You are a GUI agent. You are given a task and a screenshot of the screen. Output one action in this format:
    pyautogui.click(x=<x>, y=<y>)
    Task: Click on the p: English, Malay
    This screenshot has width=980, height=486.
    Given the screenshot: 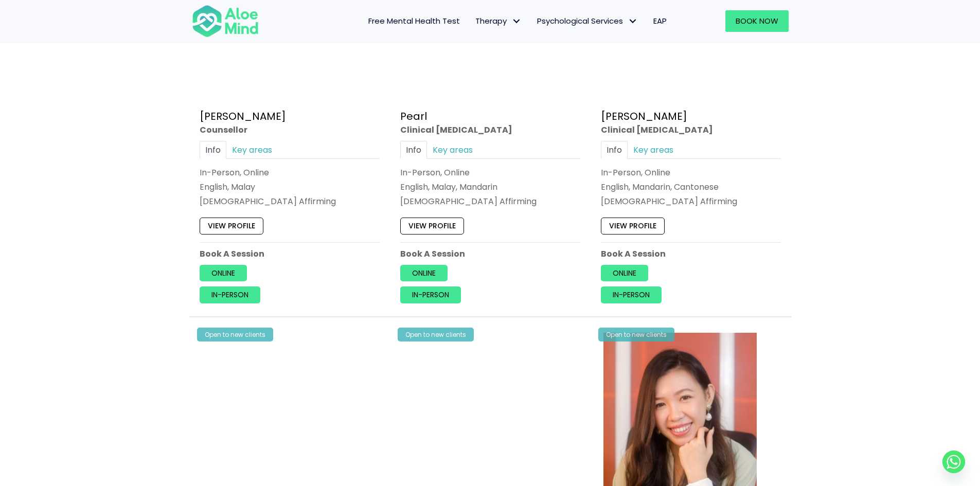 What is the action you would take?
    pyautogui.click(x=290, y=187)
    